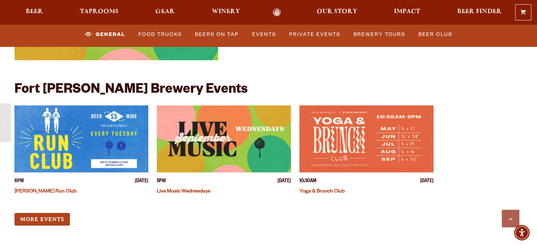 The image size is (537, 245). Describe the element at coordinates (226, 12) in the screenshot. I see `span: Winery` at that location.